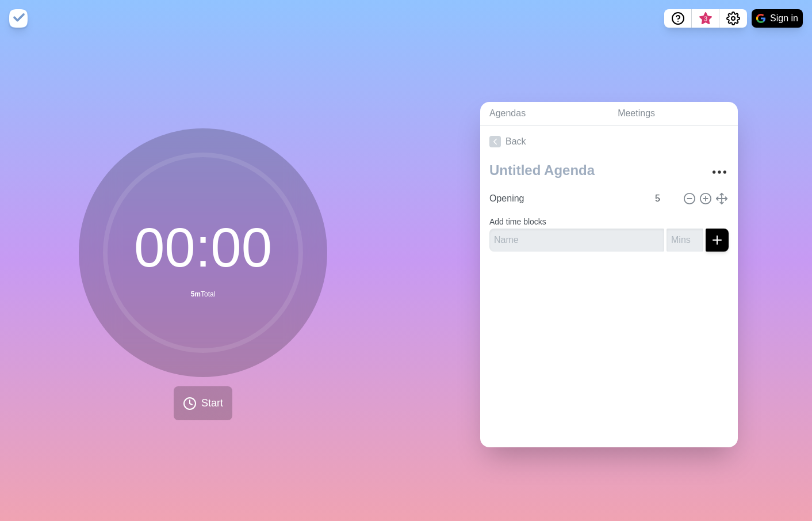  Describe the element at coordinates (673, 113) in the screenshot. I see `a: Meetings` at that location.